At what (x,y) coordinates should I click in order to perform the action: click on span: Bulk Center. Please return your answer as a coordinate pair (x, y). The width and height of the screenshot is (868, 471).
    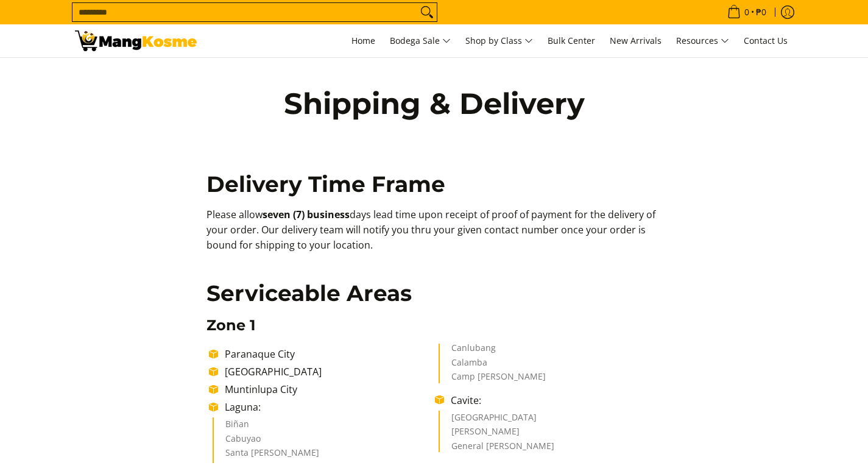
    Looking at the image, I should click on (571, 41).